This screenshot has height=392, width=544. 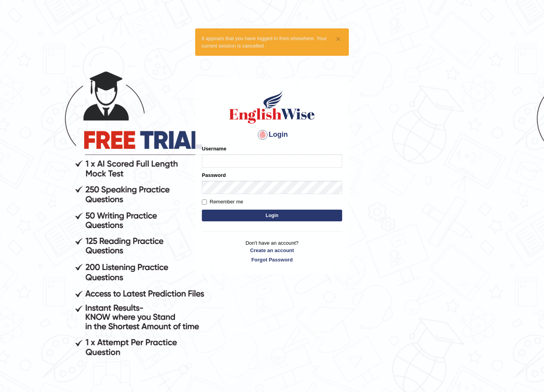 I want to click on input: Remember me, so click(x=204, y=202).